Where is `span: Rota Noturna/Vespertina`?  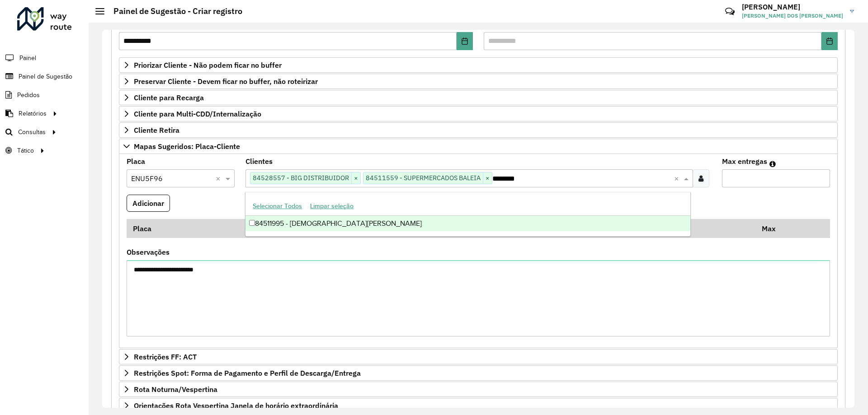
span: Rota Noturna/Vespertina is located at coordinates (175, 390).